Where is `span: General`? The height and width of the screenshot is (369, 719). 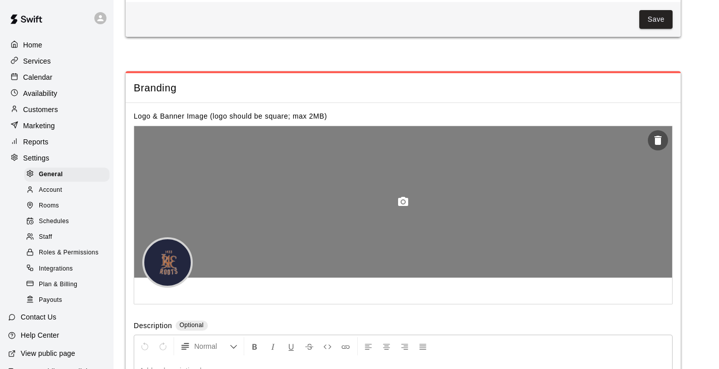 span: General is located at coordinates (51, 175).